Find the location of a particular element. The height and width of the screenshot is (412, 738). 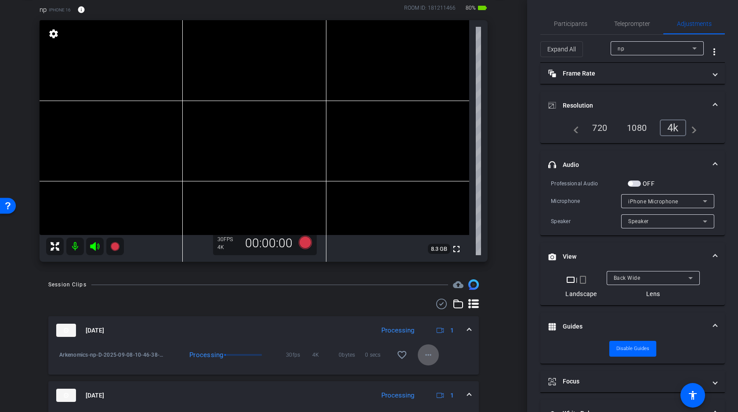

span: Speaker is located at coordinates (639, 222).